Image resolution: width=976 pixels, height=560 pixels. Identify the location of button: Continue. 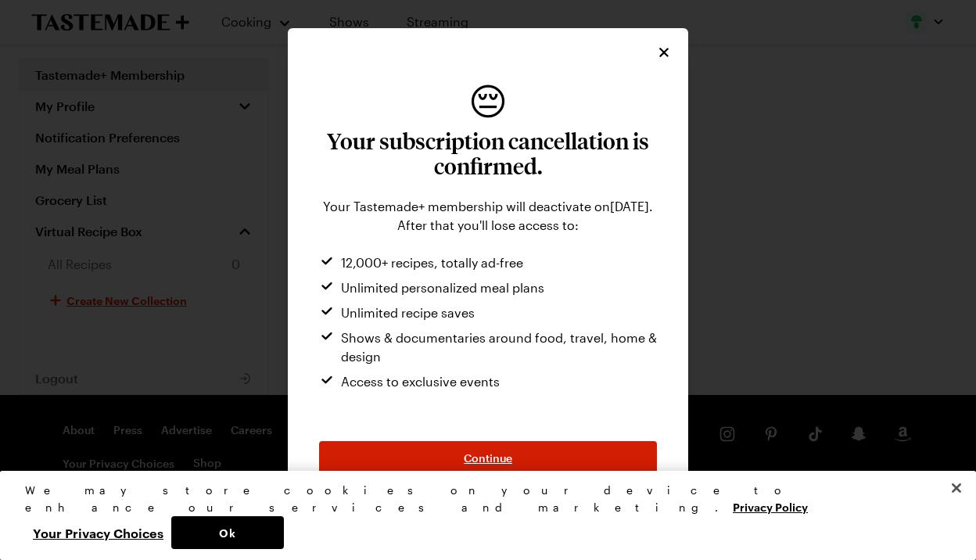
(488, 459).